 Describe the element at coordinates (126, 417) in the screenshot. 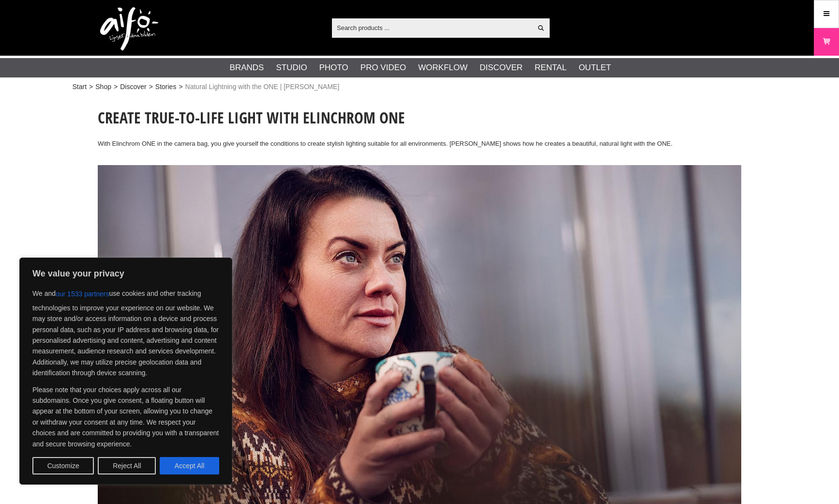

I see `p: Please note that your choices apply across all our subdomains. Once you give consent, a floating ...` at that location.